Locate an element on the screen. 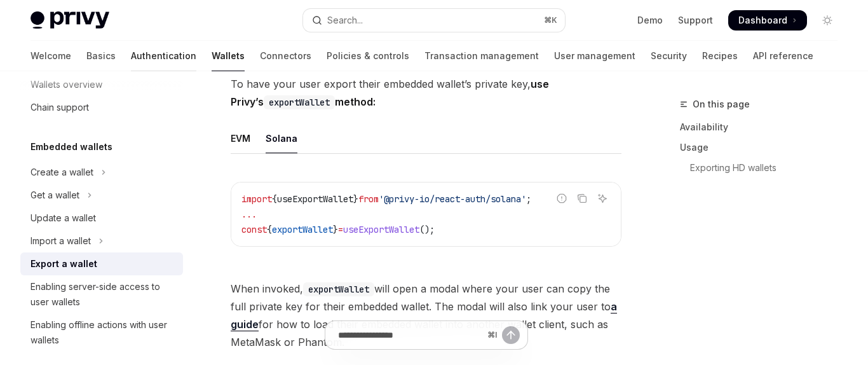 The height and width of the screenshot is (365, 868). a: Chain support is located at coordinates (102, 107).